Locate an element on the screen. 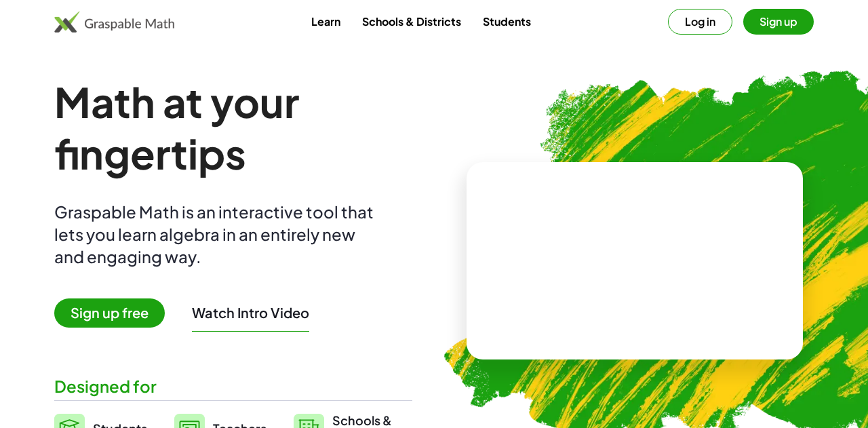 This screenshot has width=868, height=428. a: Schools & Districts is located at coordinates (411, 21).